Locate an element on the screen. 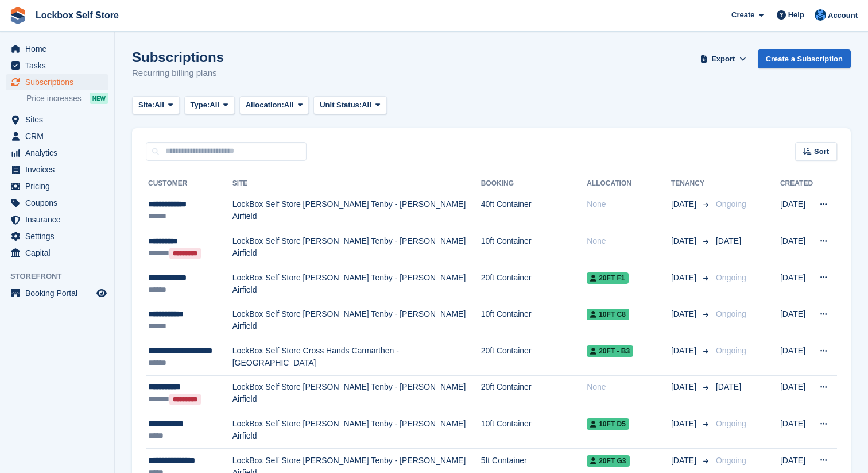 Image resolution: width=868 pixels, height=473 pixels. img: Naomi Davies is located at coordinates (820, 15).